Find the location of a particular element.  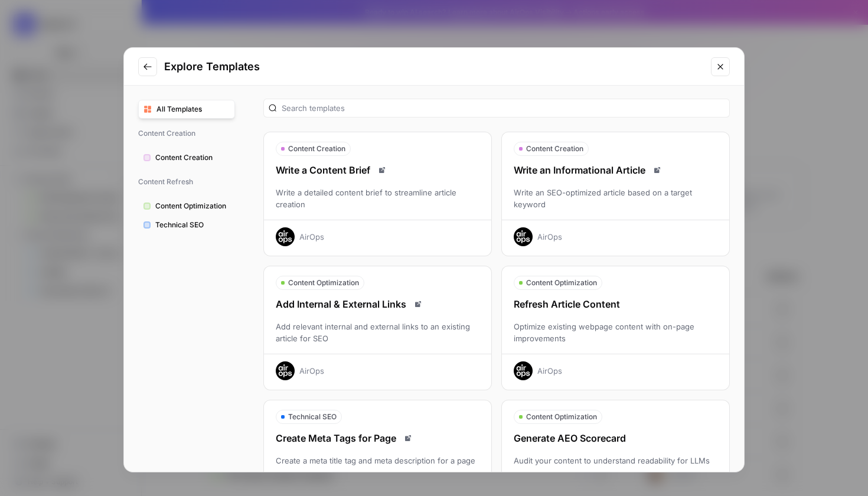

button: Content CreationWrite a Content BriefRead docsWrite a detailed content brief to streamline articl... is located at coordinates (377, 193).